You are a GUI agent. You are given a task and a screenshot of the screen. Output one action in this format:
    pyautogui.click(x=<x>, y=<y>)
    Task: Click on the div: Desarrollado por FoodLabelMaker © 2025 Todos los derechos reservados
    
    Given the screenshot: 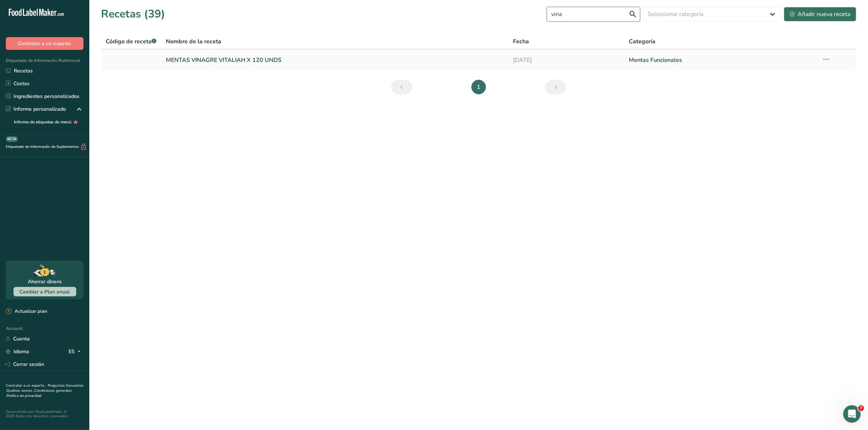 What is the action you would take?
    pyautogui.click(x=44, y=414)
    